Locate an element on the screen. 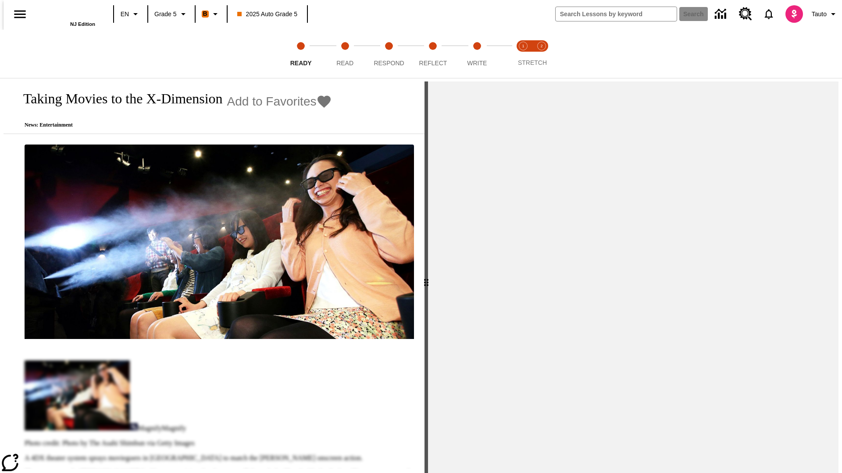 The width and height of the screenshot is (842, 473). button: Write step 5 of 5 is located at coordinates (477, 54).